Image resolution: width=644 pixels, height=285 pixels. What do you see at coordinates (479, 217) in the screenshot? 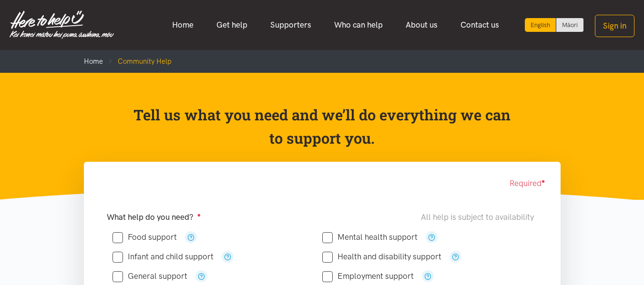
I see `div: All help is subject to availability` at bounding box center [479, 217].